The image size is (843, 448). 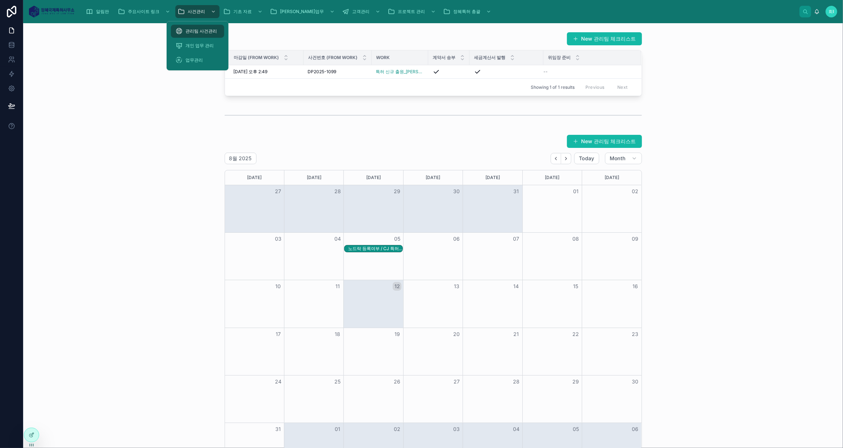 What do you see at coordinates (516, 286) in the screenshot?
I see `button: 14` at bounding box center [516, 286].